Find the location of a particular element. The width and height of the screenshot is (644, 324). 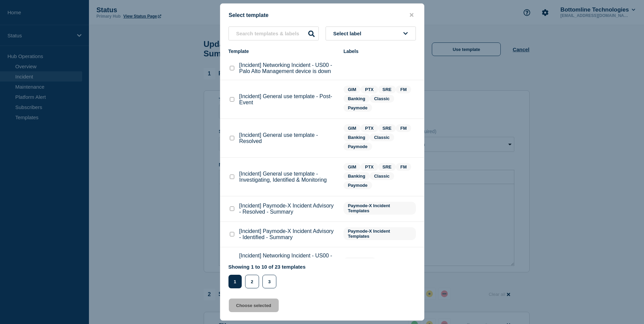

p: [Incident] Networking Incident - US00 - Failing over Primary VPN device to Secondary VPN device is located at coordinates (288, 262).